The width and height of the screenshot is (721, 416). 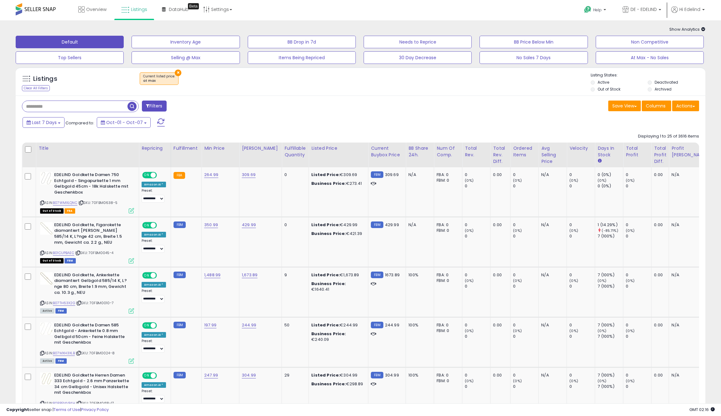 I want to click on div: Total Rev. Diff., so click(x=500, y=155).